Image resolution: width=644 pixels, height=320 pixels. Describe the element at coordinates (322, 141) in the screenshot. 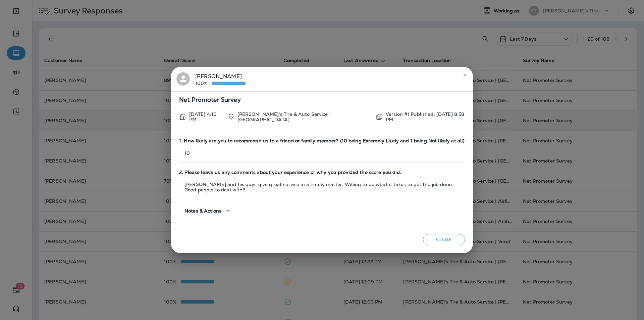

I see `span: 1. How likely are you to recommend us to a friend or family member? (10 being Exremely Likely and...` at that location.